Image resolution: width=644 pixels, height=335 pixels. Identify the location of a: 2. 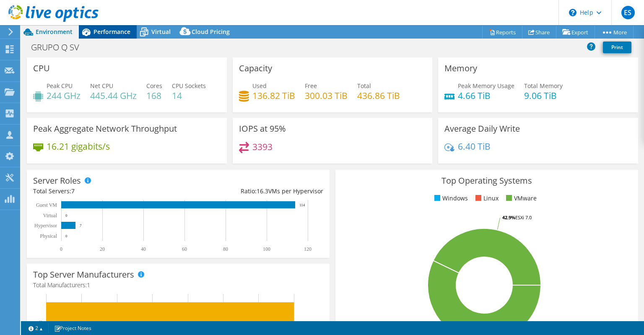
(36, 328).